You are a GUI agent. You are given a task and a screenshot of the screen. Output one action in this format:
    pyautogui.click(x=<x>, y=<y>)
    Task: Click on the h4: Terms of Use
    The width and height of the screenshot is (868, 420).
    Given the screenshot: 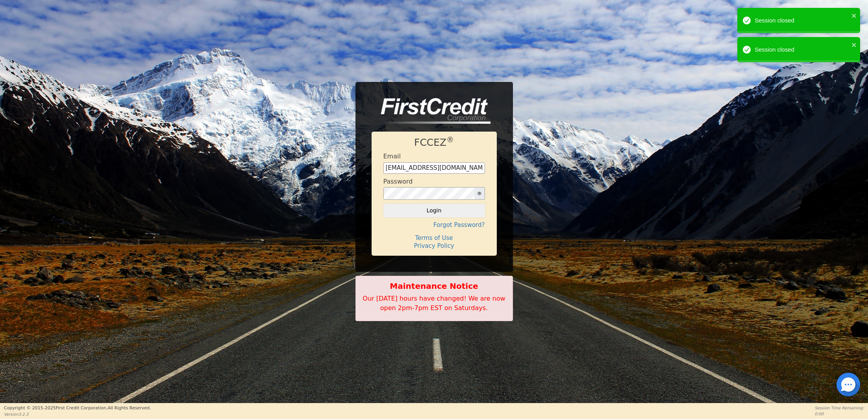 What is the action you would take?
    pyautogui.click(x=434, y=237)
    